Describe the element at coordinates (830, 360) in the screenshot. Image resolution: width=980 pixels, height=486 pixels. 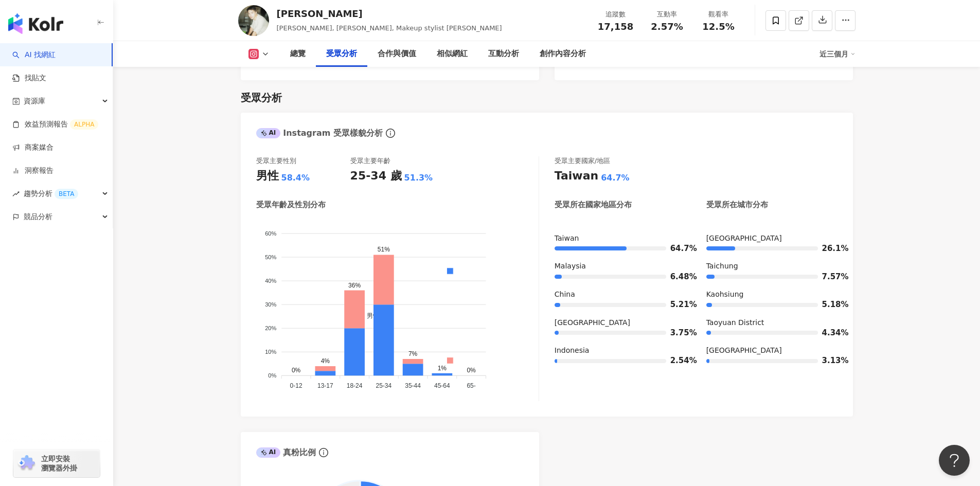
I see `span: 3.13%` at that location.